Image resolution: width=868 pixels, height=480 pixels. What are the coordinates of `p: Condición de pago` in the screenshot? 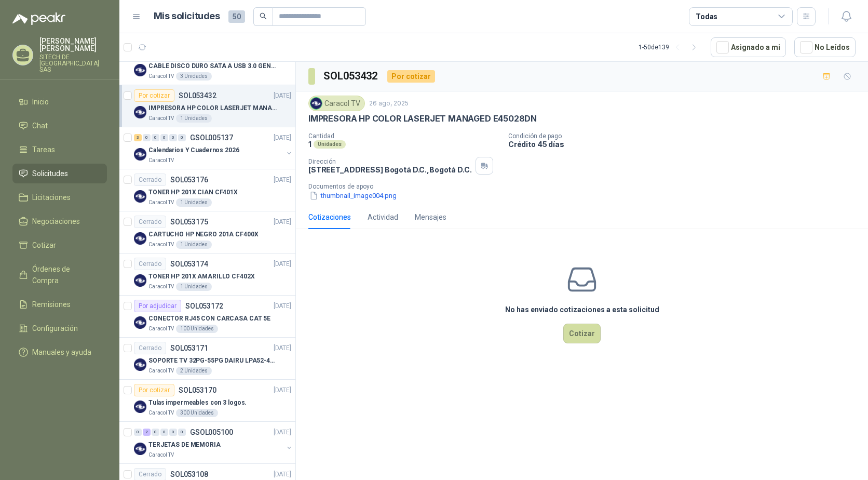 It's located at (686, 136).